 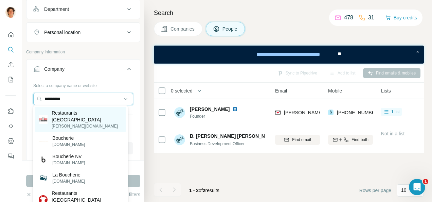 I want to click on span: Rows per page, so click(x=375, y=190).